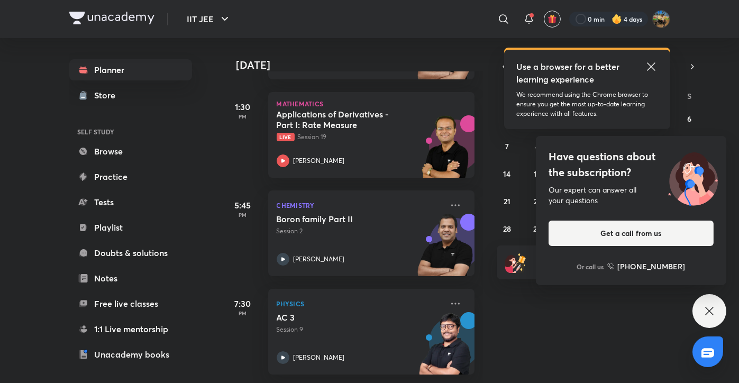 The height and width of the screenshot is (383, 739). Describe the element at coordinates (243, 107) in the screenshot. I see `h5: 1:30` at that location.